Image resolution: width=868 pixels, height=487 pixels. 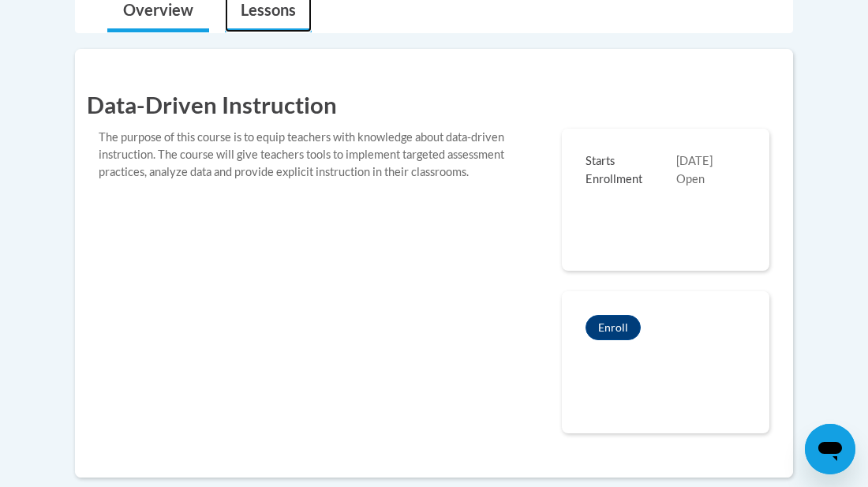 What do you see at coordinates (630, 180) in the screenshot?
I see `span: Enrollment` at bounding box center [630, 180].